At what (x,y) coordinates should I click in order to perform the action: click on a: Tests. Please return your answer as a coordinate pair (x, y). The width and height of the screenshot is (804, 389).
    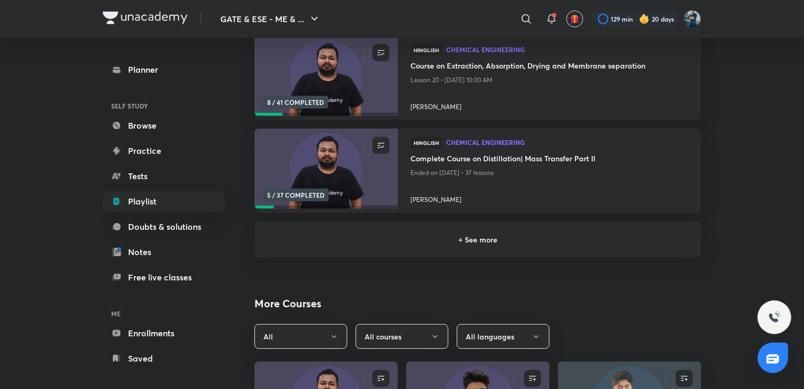
    Looking at the image, I should click on (164, 176).